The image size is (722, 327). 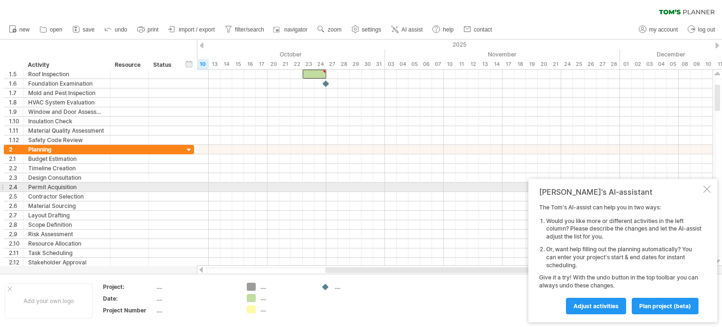 What do you see at coordinates (16, 130) in the screenshot?
I see `div: 1.11` at bounding box center [16, 130].